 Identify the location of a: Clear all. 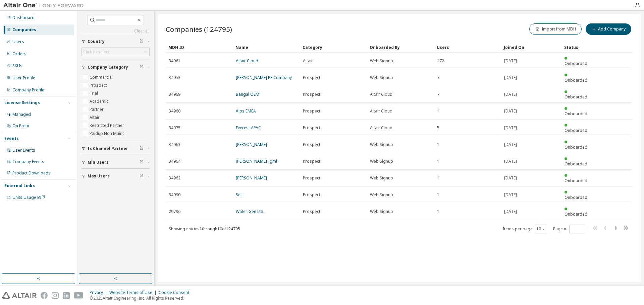
(116, 31).